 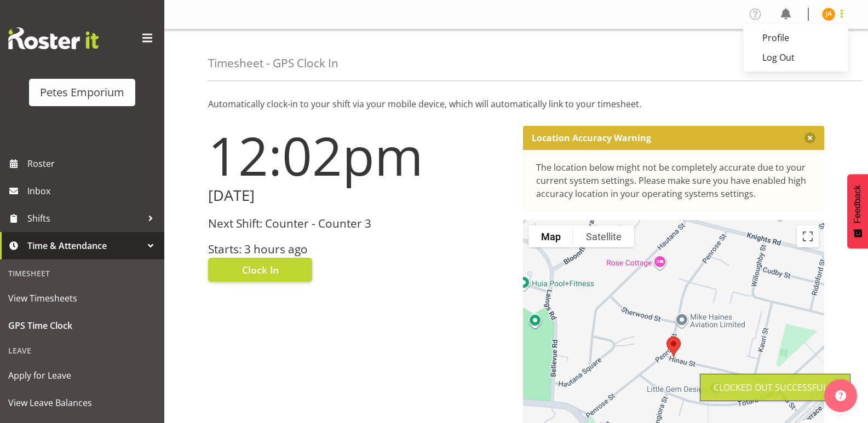 What do you see at coordinates (796, 57) in the screenshot?
I see `a: Log Out` at bounding box center [796, 57].